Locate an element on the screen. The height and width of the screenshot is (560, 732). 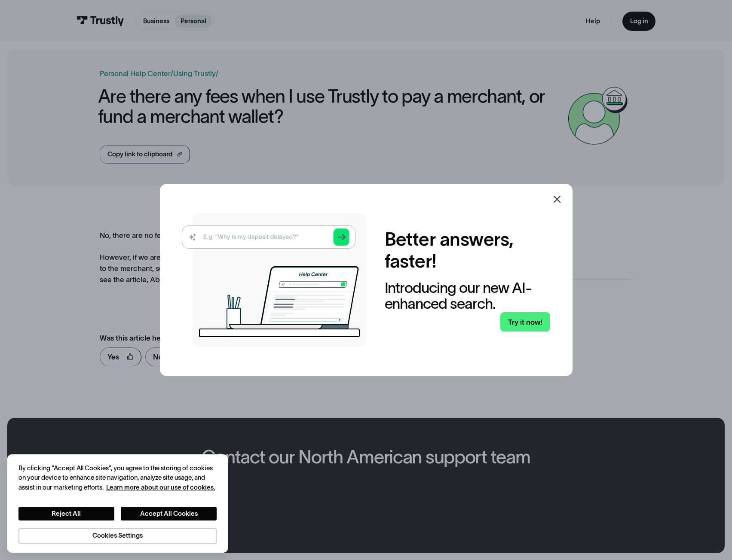
div: Introducing our new AI-enhanced search. is located at coordinates (468, 296).